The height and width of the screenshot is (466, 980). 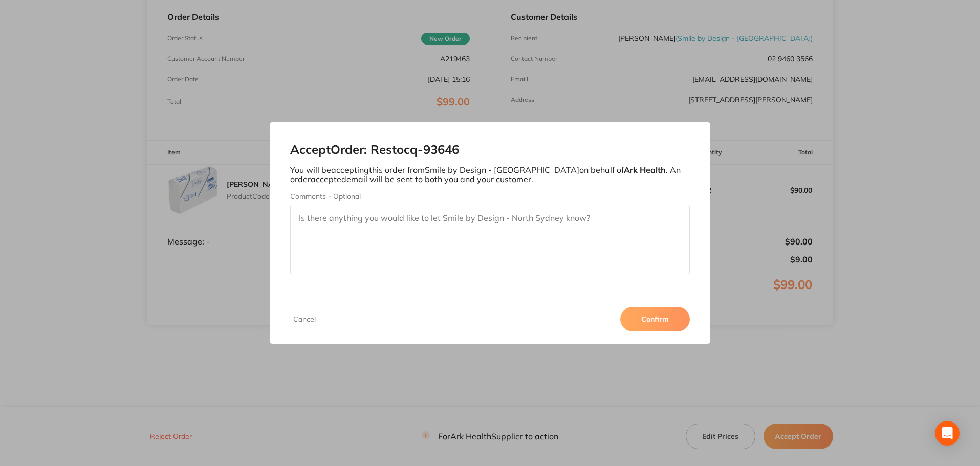 What do you see at coordinates (490, 150) in the screenshot?
I see `h2: Accept Order: Restocq- 93646` at bounding box center [490, 150].